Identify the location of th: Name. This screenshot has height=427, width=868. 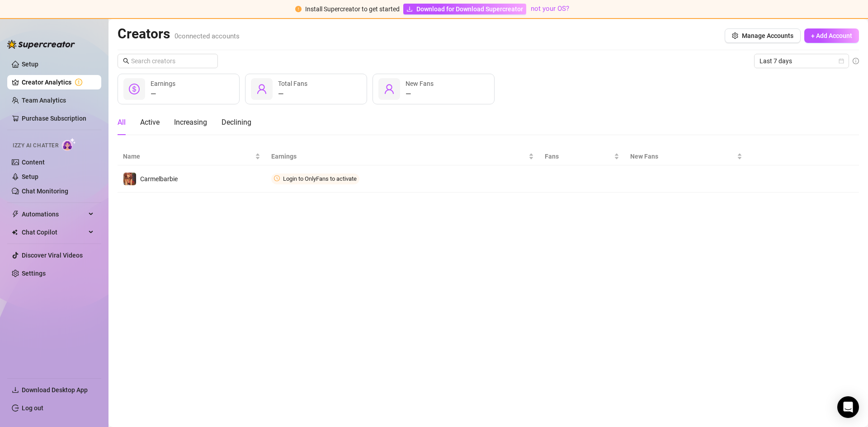
(192, 157).